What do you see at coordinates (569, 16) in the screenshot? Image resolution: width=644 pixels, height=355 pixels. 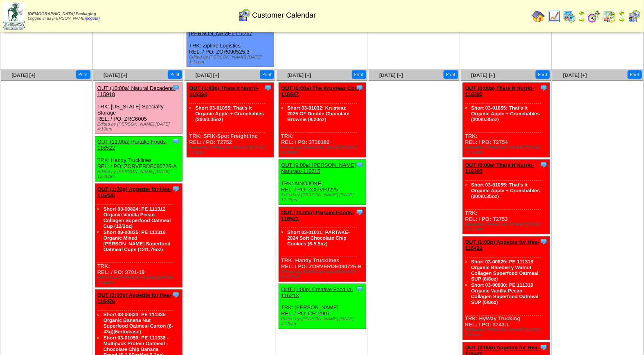 I see `img: calendarprod.gif` at bounding box center [569, 16].